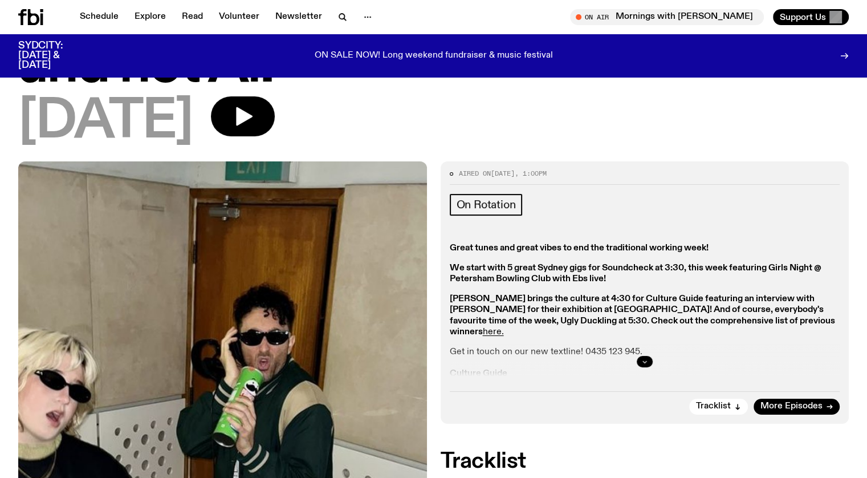 The width and height of the screenshot is (867, 478). Describe the element at coordinates (579, 248) in the screenshot. I see `strong: Great tunes and great vibes to end the traditional working week!` at that location.